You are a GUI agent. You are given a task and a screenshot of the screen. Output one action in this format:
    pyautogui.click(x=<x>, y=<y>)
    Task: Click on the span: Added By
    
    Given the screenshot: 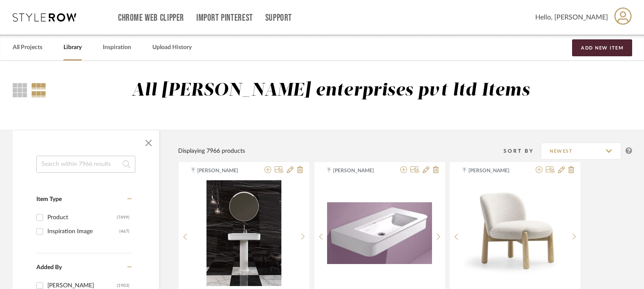 What is the action you would take?
    pyautogui.click(x=49, y=267)
    